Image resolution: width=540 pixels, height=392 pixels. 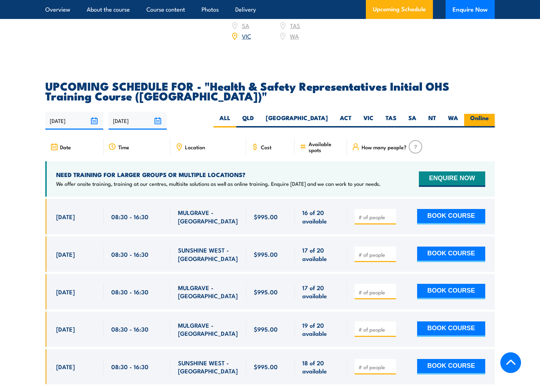 What do you see at coordinates (432, 120) in the screenshot?
I see `label: NT` at bounding box center [432, 120].